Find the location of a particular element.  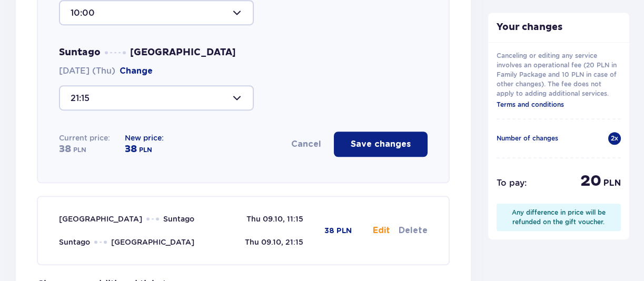

p: Save changes is located at coordinates (381, 144).